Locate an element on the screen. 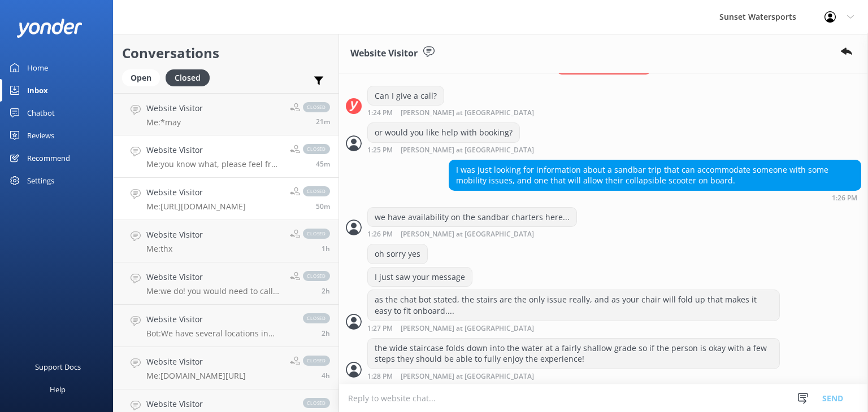  div: Can I give a call? is located at coordinates (406, 96).